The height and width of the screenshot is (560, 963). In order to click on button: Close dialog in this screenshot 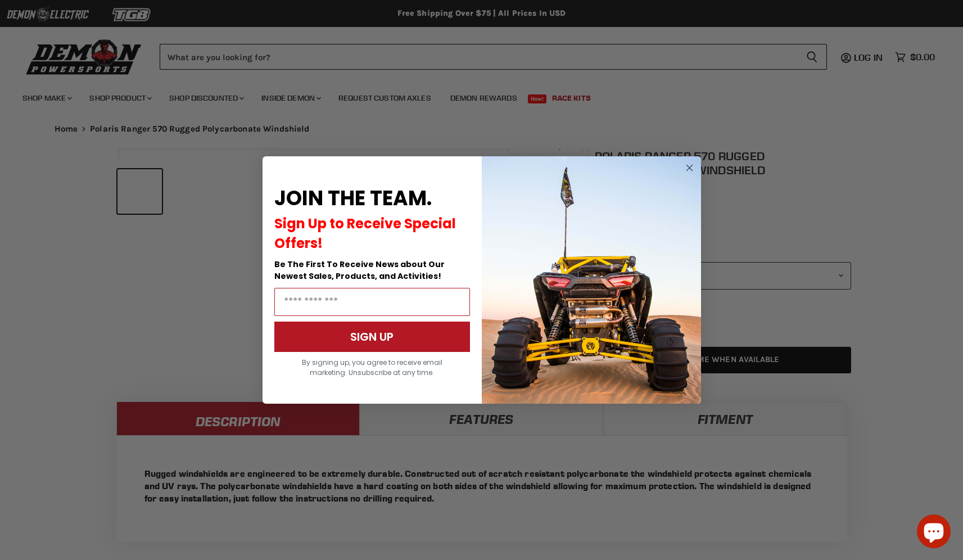, I will do `click(690, 168)`.